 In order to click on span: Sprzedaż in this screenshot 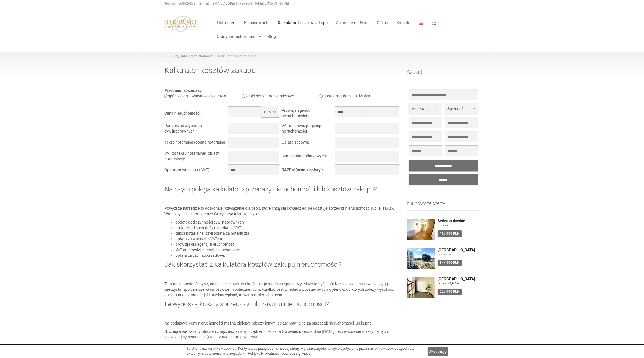, I will do `click(460, 109)`.